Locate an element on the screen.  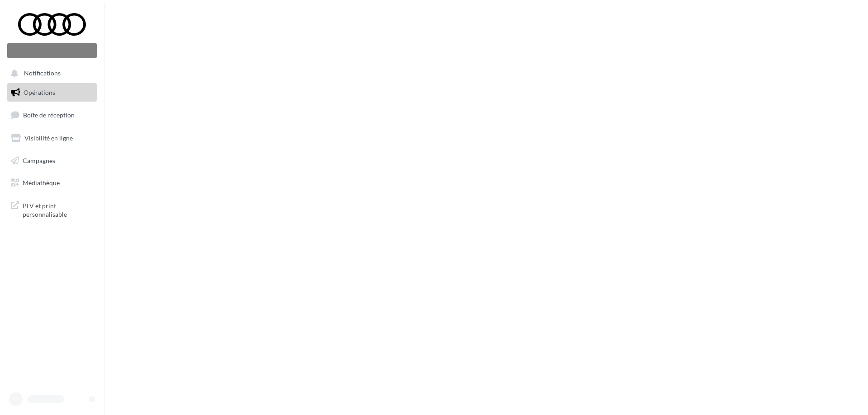
a: Campagnes is located at coordinates (52, 161).